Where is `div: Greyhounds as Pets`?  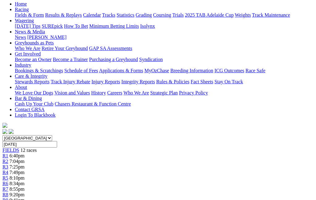
div: Greyhounds as Pets is located at coordinates (164, 48).